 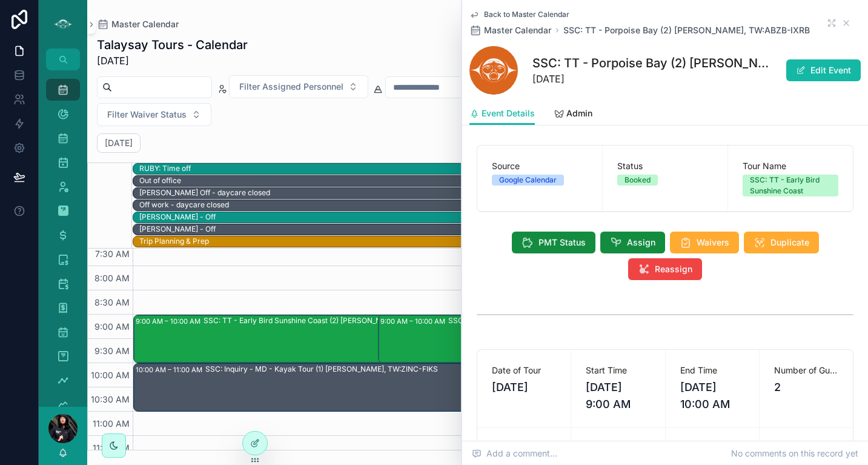 What do you see at coordinates (554, 242) in the screenshot?
I see `button: PMT Status` at bounding box center [554, 242].